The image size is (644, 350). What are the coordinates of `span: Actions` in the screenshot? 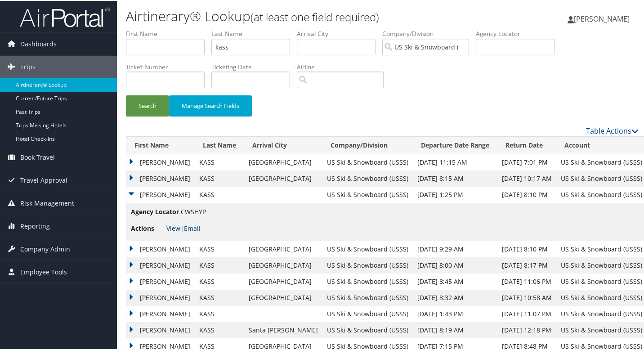 It's located at (147, 228).